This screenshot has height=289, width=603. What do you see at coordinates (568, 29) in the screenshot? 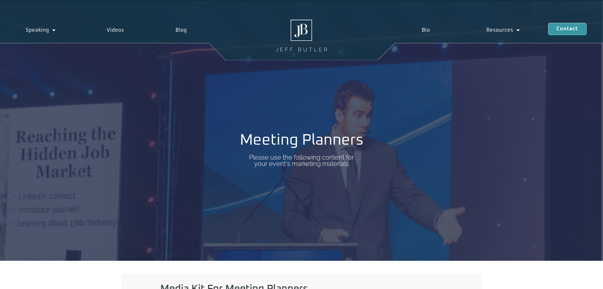
I see `a: Contact` at bounding box center [568, 29].